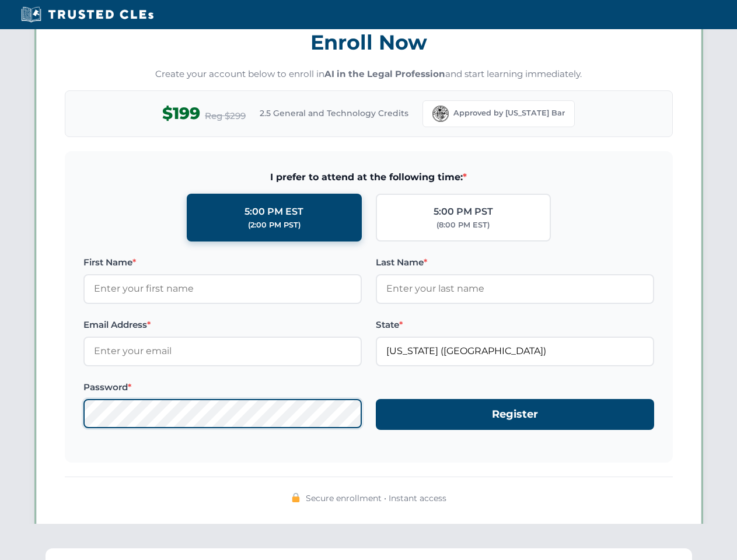  I want to click on input: Enter your first name, so click(223, 289).